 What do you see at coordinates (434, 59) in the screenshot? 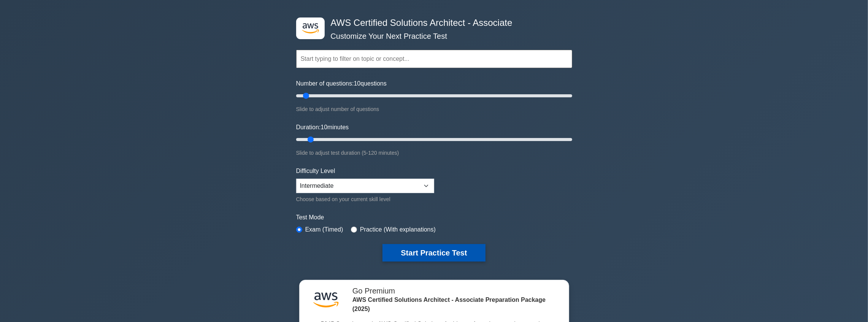
I see `input: Start typing to filter on topic or concept...` at bounding box center [434, 59].